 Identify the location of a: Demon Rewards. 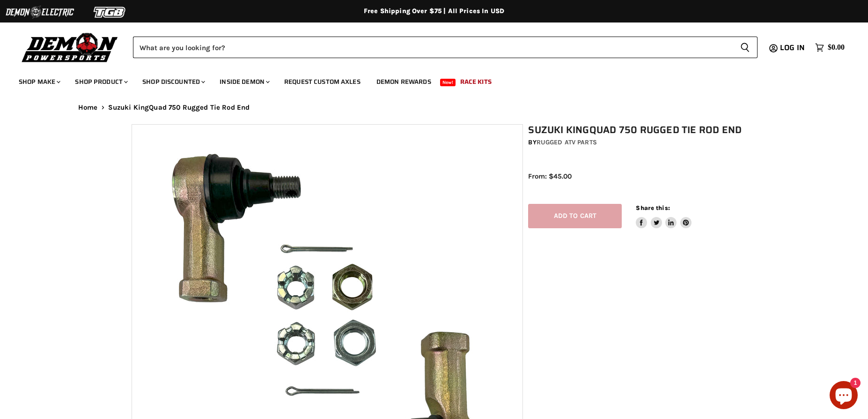
(403, 81).